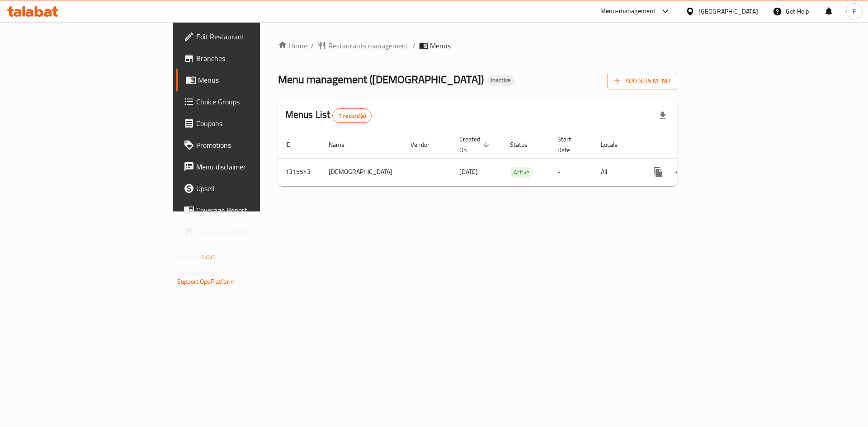  What do you see at coordinates (198, 273) in the screenshot?
I see `span: Get support on:` at bounding box center [198, 273].